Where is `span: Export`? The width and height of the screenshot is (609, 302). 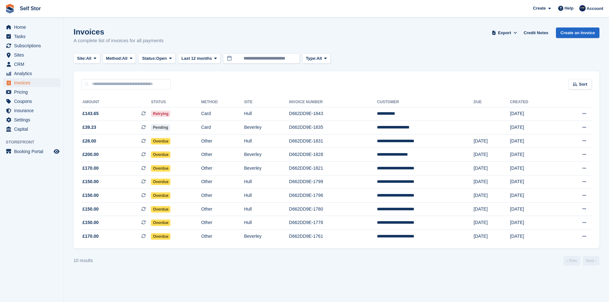
span: Export is located at coordinates (505, 33).